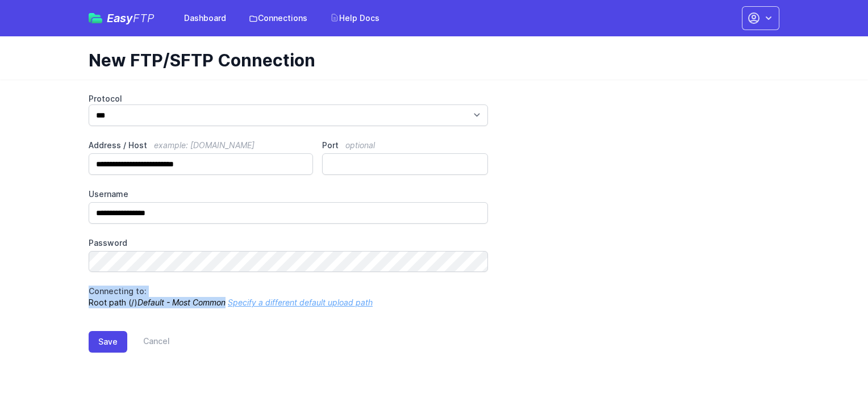 The width and height of the screenshot is (868, 402). What do you see at coordinates (300, 302) in the screenshot?
I see `a: Specify a different default upload path` at bounding box center [300, 302].